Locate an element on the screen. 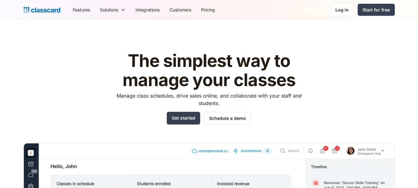  a: home is located at coordinates (42, 10).